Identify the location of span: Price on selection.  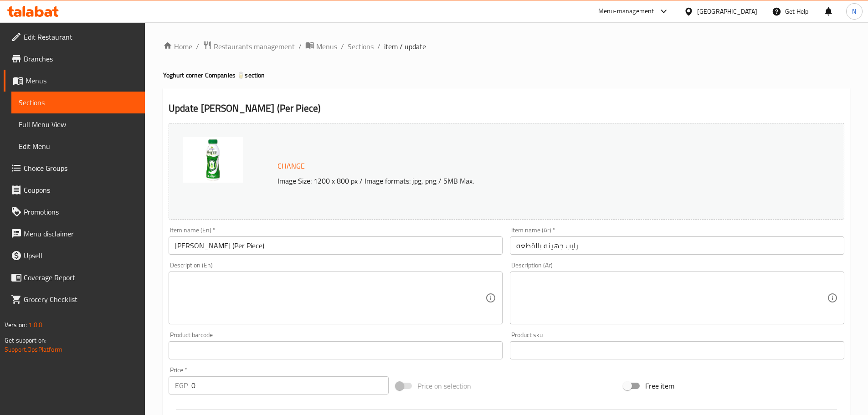
(444, 386).